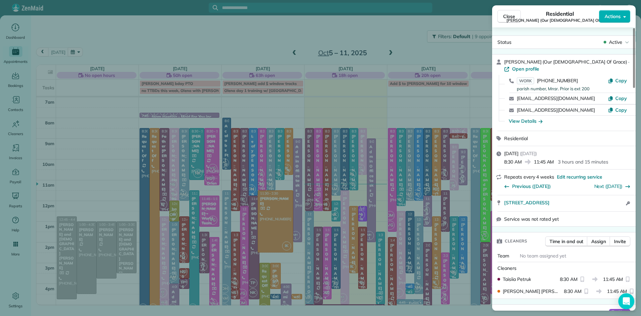  What do you see at coordinates (563, 89) in the screenshot?
I see `div: parish number, Mnsr. Prior is ext 200` at bounding box center [563, 89].